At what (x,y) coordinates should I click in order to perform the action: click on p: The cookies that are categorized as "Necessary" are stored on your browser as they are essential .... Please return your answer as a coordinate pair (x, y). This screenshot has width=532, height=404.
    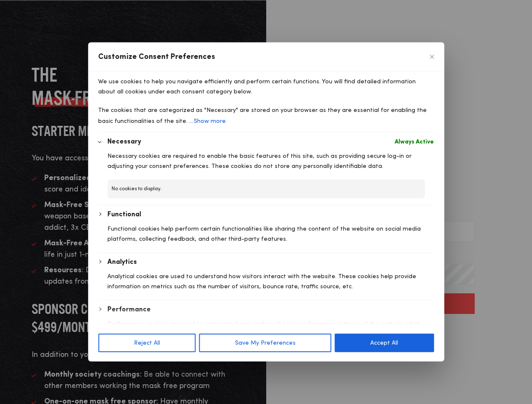
    Looking at the image, I should click on (266, 116).